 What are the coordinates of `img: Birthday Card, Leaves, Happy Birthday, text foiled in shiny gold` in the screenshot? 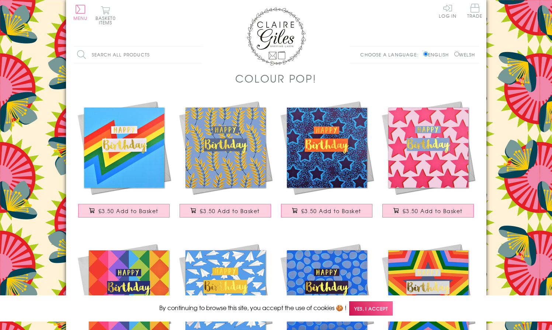 It's located at (225, 148).